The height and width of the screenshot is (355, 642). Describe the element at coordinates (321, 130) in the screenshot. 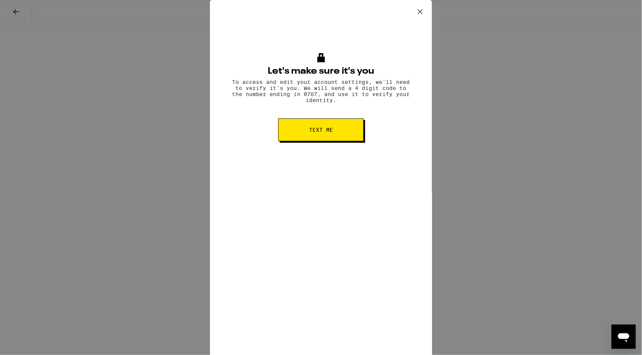

I see `button: Text me` at that location.